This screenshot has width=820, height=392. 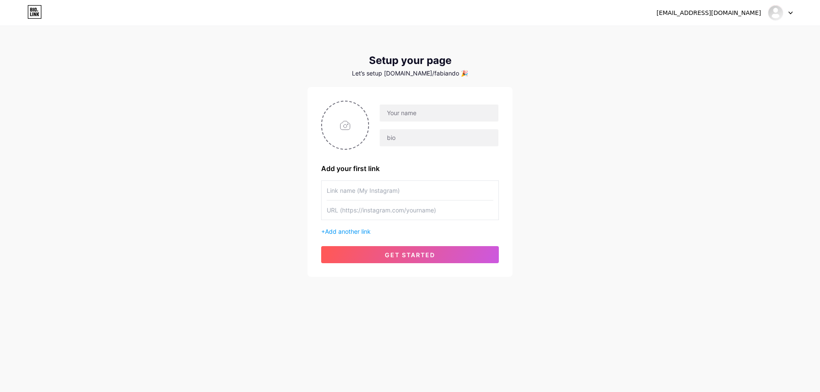 What do you see at coordinates (410, 255) in the screenshot?
I see `span: get started` at bounding box center [410, 255].